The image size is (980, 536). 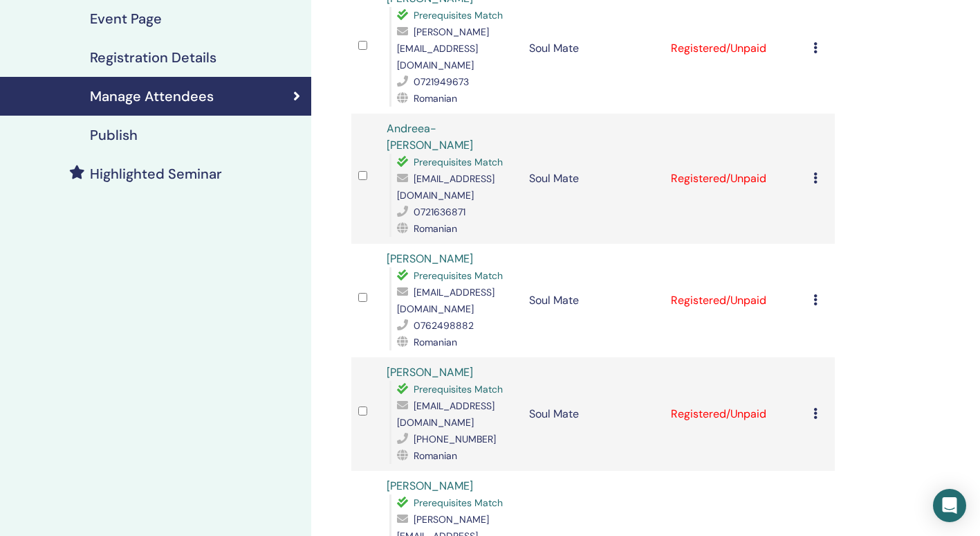 I want to click on h4: Manage Attendees, so click(x=152, y=96).